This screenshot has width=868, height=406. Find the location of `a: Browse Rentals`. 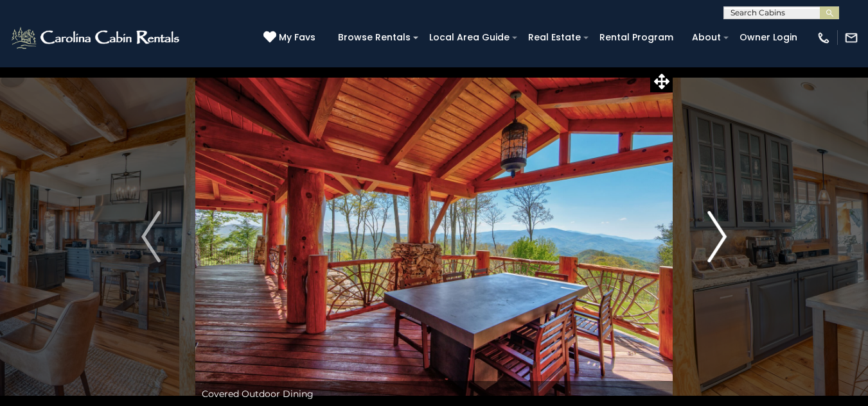

a: Browse Rentals is located at coordinates (374, 37).